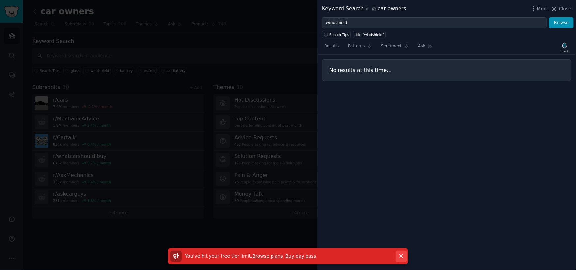  I want to click on span: in, so click(368, 9).